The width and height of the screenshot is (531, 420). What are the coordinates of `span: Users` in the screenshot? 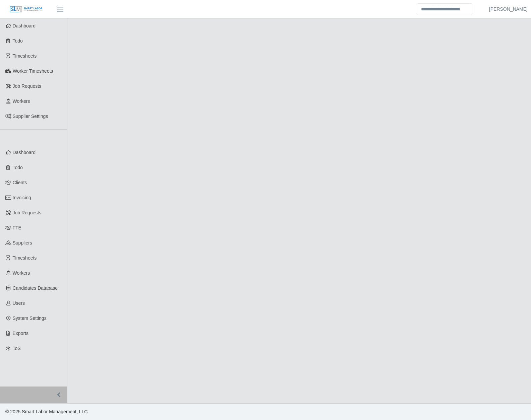 It's located at (19, 304).